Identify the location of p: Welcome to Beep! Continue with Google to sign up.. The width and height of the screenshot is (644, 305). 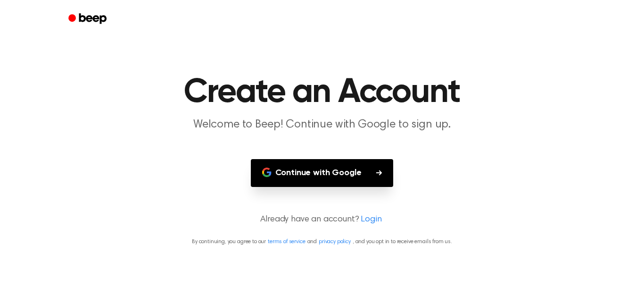
(322, 124).